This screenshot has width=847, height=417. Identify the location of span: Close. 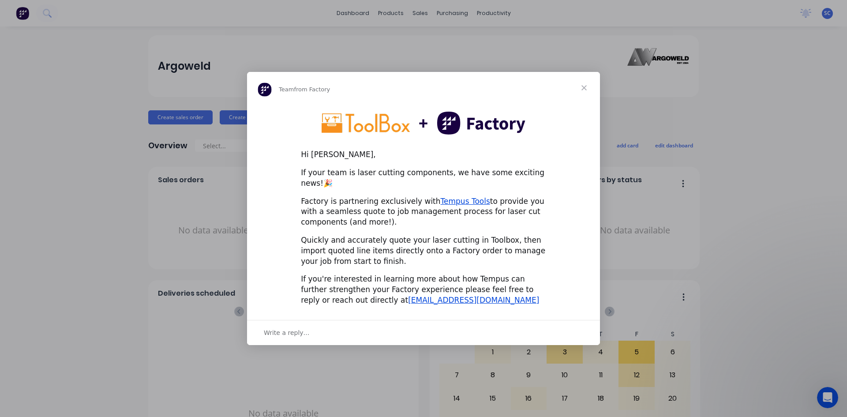
(584, 88).